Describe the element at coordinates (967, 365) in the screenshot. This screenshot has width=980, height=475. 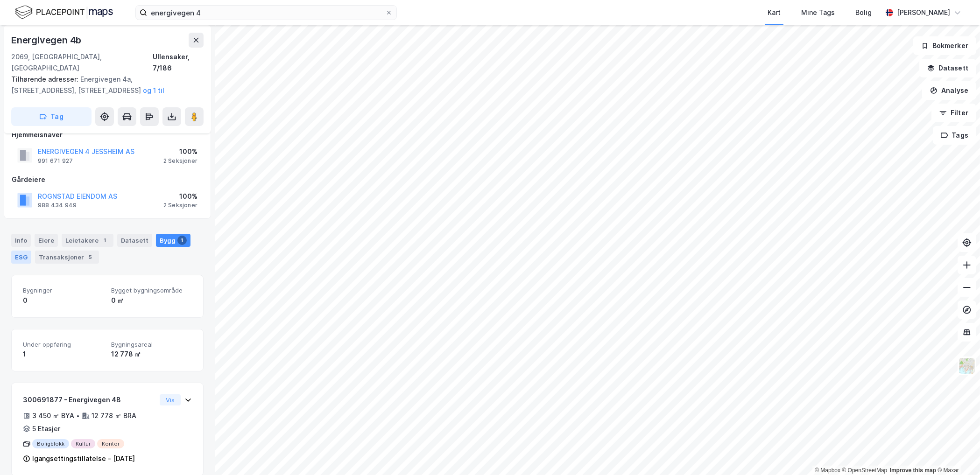
I see `img: Z` at that location.